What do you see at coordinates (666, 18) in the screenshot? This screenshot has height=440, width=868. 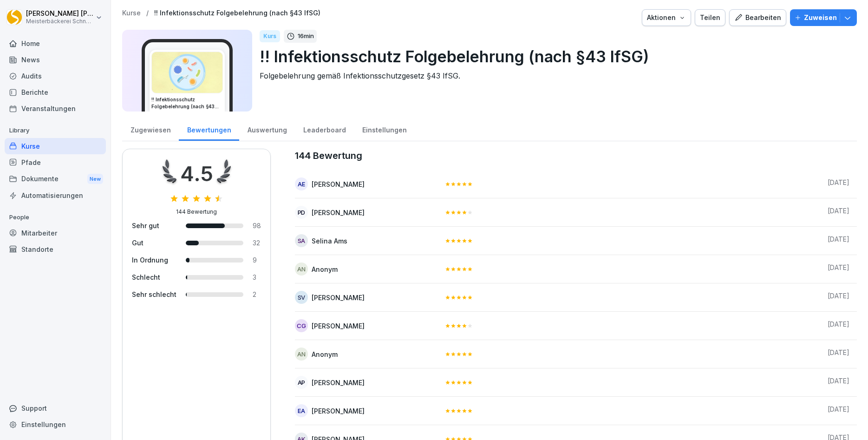 I see `div: Aktionen` at bounding box center [666, 18].